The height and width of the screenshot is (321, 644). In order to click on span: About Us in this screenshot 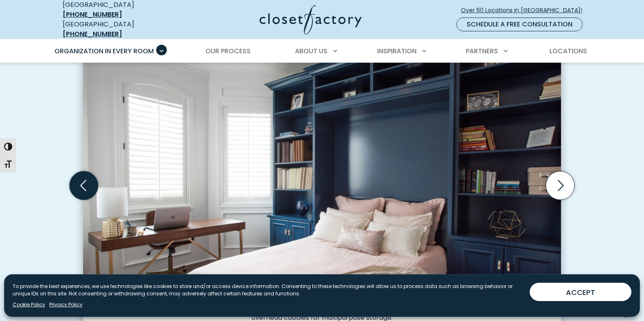, I will do `click(311, 51)`.